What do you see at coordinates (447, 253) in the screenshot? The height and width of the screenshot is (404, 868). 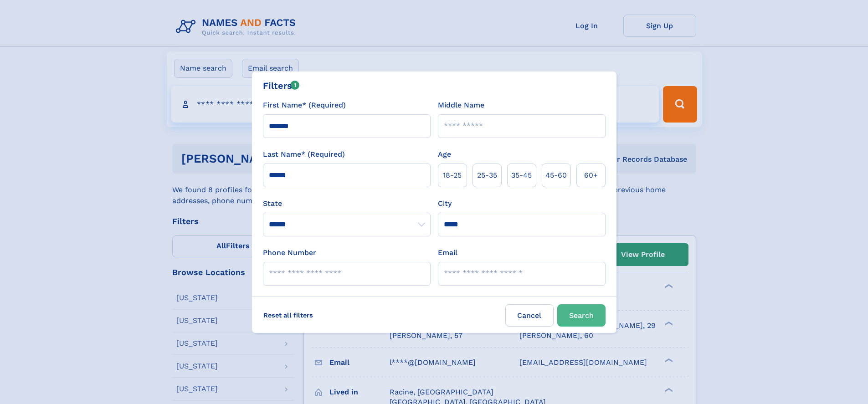 I see `label: Email` at bounding box center [447, 253].